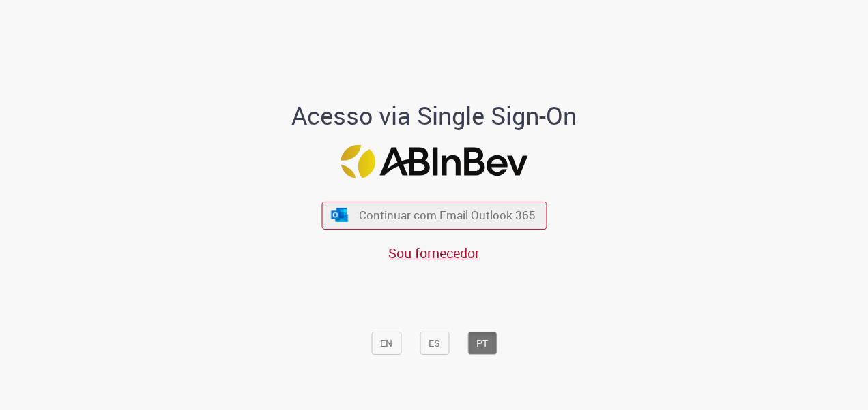  What do you see at coordinates (340, 215) in the screenshot?
I see `img: ícone Azure/Microsoft 360` at bounding box center [340, 215].